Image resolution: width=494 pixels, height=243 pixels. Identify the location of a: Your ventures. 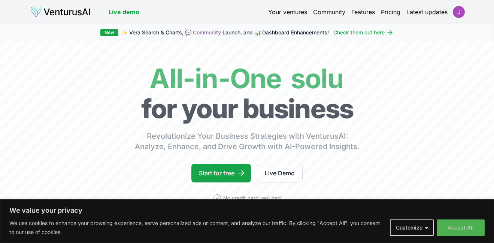
(288, 12).